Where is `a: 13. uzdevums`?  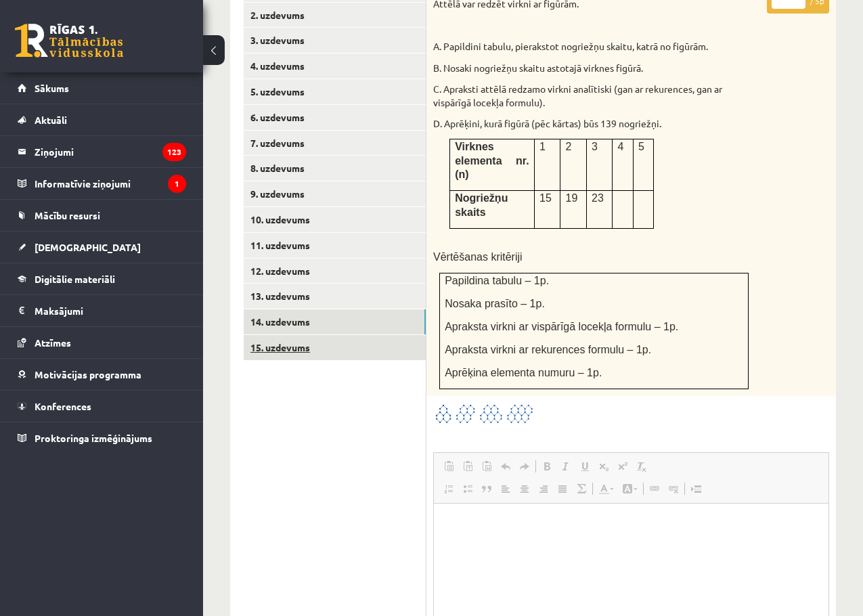 a: 13. uzdevums is located at coordinates (334, 296).